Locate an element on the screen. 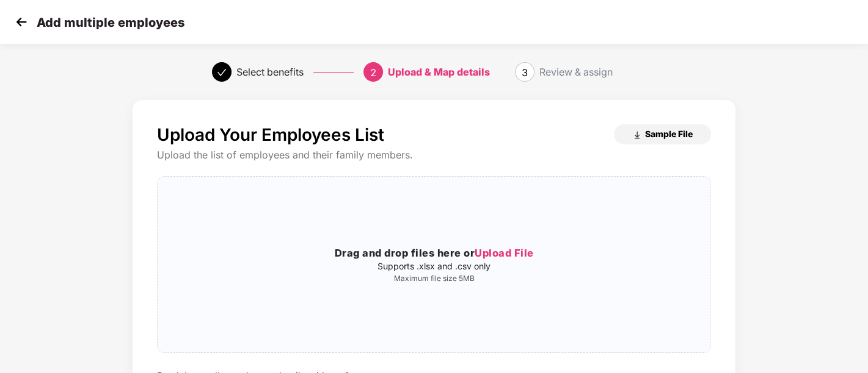  p: Add multiple employees is located at coordinates (111, 22).